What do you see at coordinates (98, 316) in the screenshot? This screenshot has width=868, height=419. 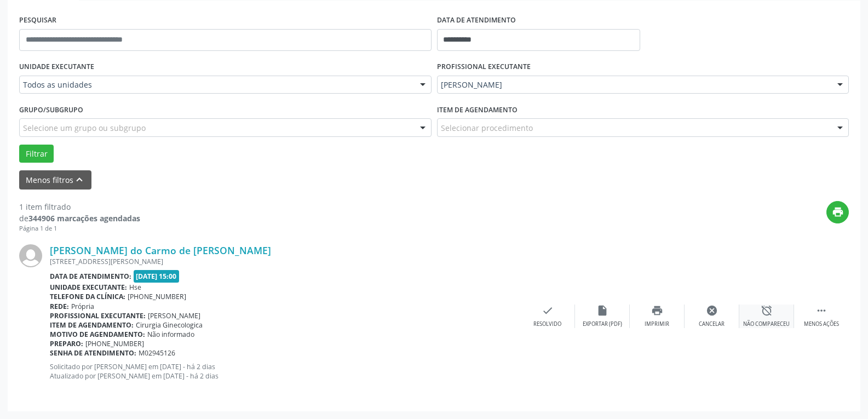 I see `b: Profissional executante:` at bounding box center [98, 316].